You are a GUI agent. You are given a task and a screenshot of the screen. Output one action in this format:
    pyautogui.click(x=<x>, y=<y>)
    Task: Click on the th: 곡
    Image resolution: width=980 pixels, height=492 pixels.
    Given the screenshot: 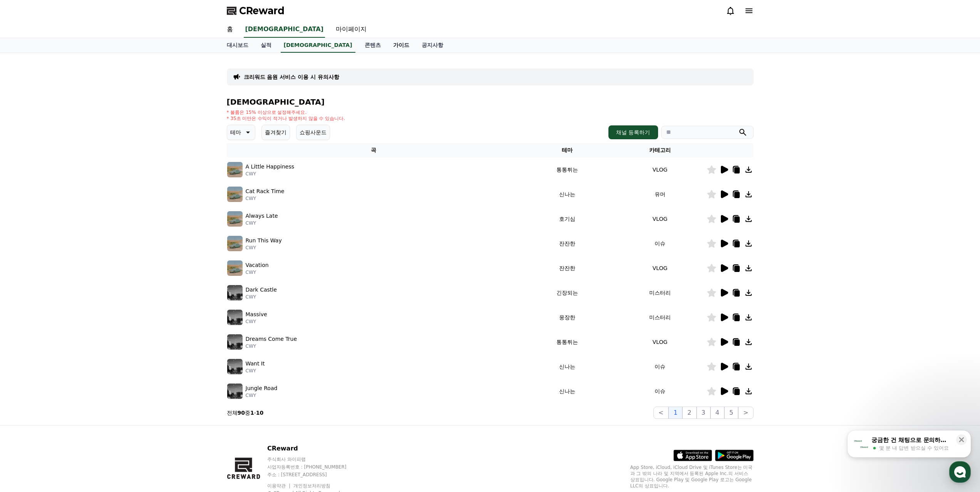 What is the action you would take?
    pyautogui.click(x=374, y=150)
    